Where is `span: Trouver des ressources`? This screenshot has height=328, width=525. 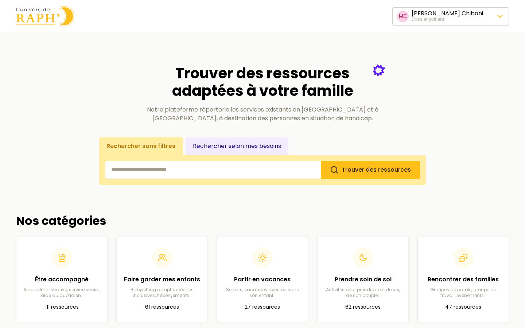 span: Trouver des ressources is located at coordinates (376, 169).